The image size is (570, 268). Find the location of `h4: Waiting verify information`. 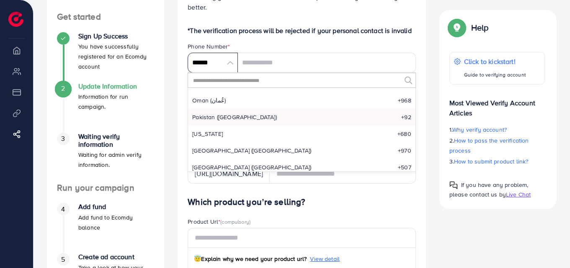

h4: Waiting verify information is located at coordinates (116, 141).